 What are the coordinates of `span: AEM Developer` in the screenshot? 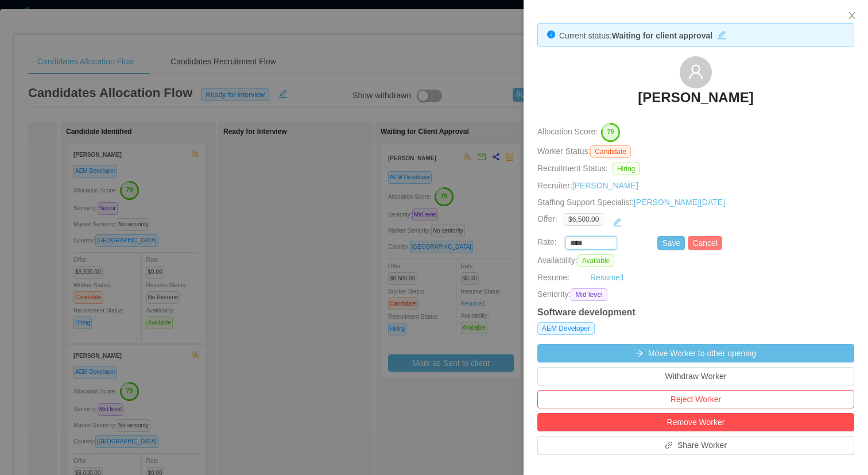 It's located at (566, 329).